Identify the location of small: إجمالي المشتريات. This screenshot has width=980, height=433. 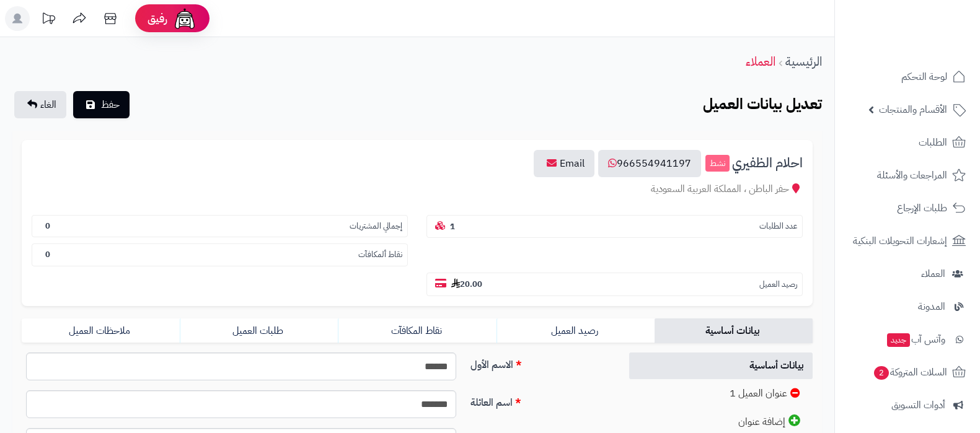
(375, 227).